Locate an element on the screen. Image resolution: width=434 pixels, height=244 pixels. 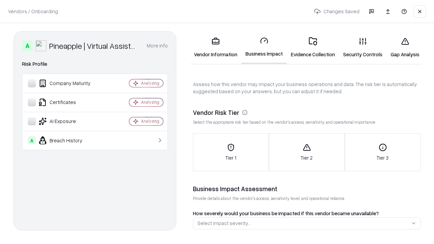
div: Certificates is located at coordinates (68, 102).